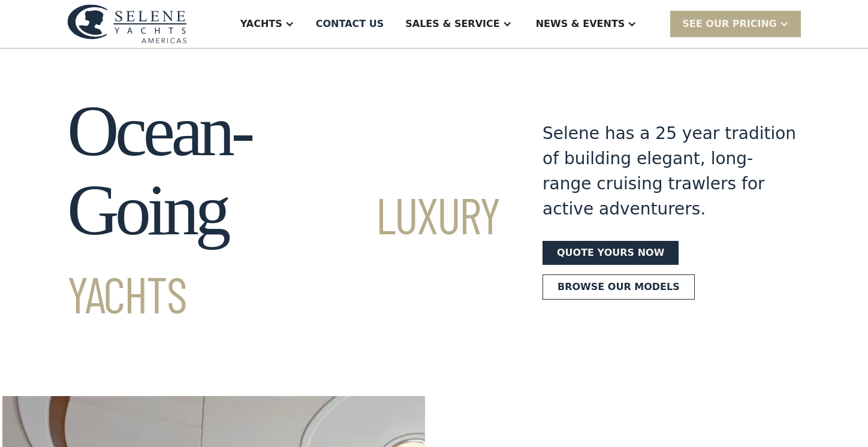 This screenshot has width=868, height=447. What do you see at coordinates (261, 24) in the screenshot?
I see `div: Yachts` at bounding box center [261, 24].